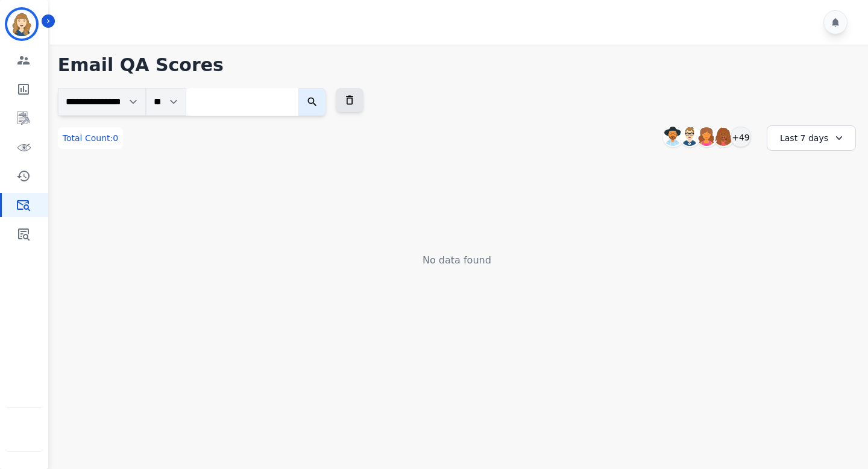 The height and width of the screenshot is (469, 868). Describe the element at coordinates (90, 138) in the screenshot. I see `div: Total Count:` at that location.